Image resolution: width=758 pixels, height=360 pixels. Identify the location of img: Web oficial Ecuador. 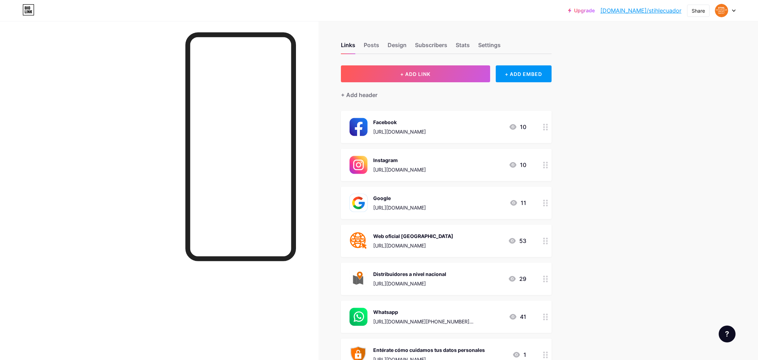
(358, 241).